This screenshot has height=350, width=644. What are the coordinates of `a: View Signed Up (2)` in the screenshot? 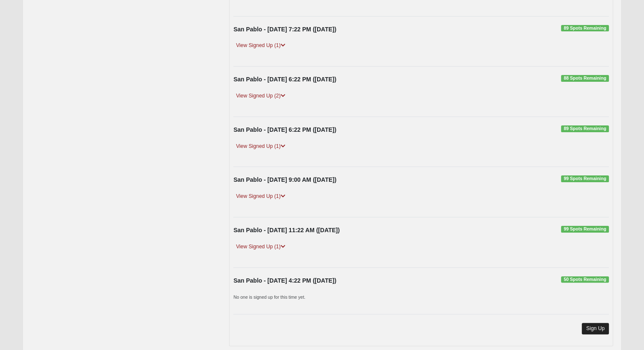 It's located at (260, 95).